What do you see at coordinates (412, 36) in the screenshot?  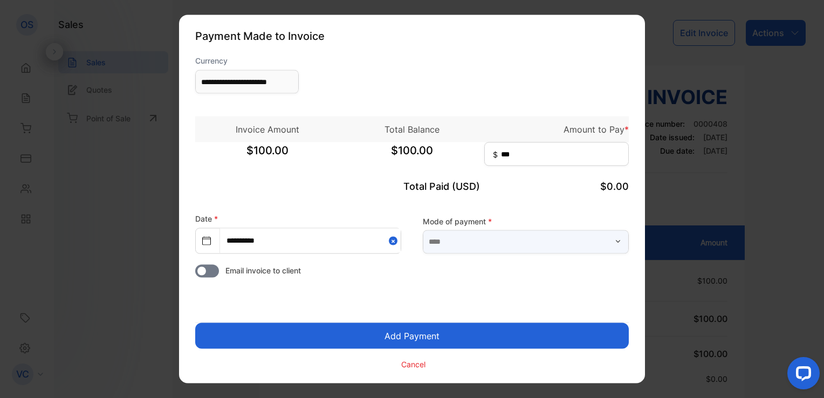 I see `p: Payment Made to Invoice` at bounding box center [412, 36].